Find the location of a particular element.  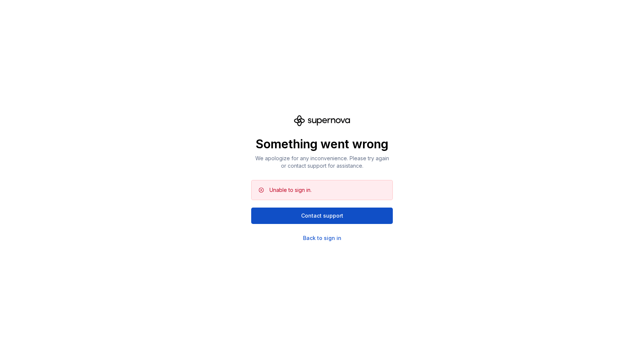

p: Something went wrong is located at coordinates (322, 144).